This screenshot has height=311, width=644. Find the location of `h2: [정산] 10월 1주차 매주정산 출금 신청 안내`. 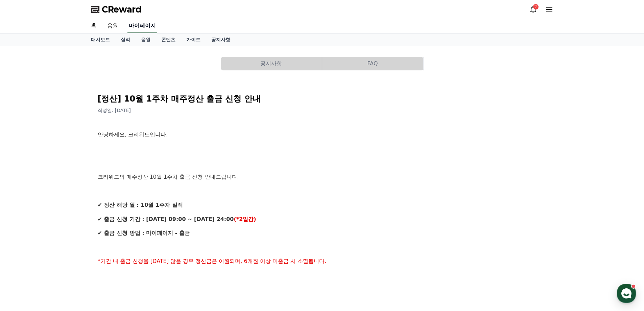

h2: [정산] 10월 1주차 매주정산 출금 신청 안내 is located at coordinates (322, 99).